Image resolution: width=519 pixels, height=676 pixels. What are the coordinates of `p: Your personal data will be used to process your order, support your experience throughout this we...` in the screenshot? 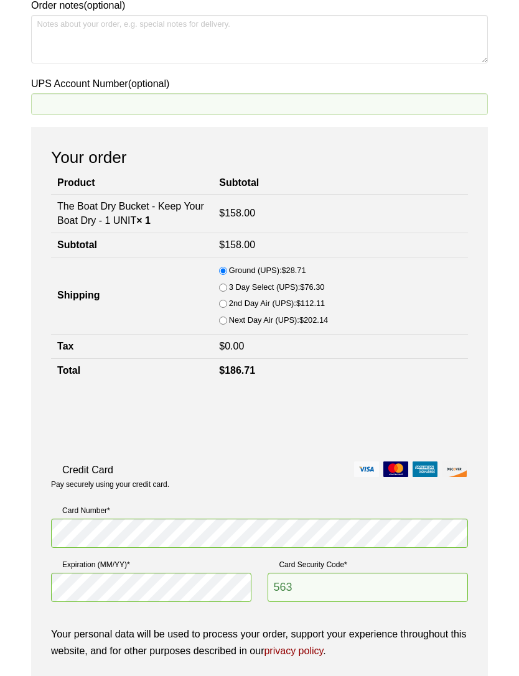 It's located at (259, 642).